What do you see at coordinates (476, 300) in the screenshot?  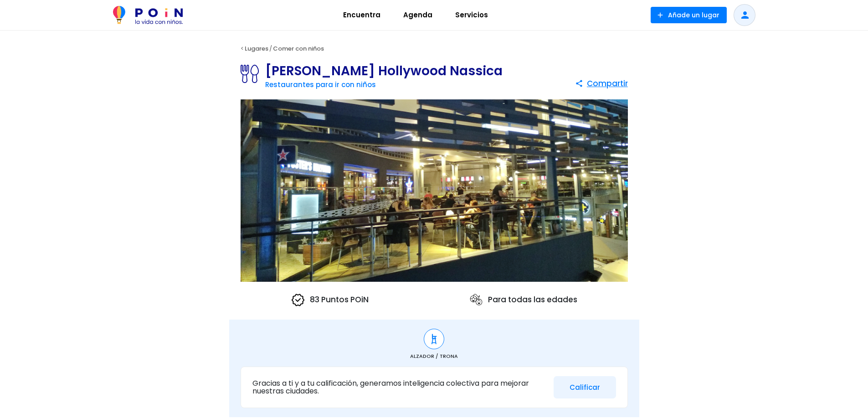 I see `img: ages icon` at bounding box center [476, 300].